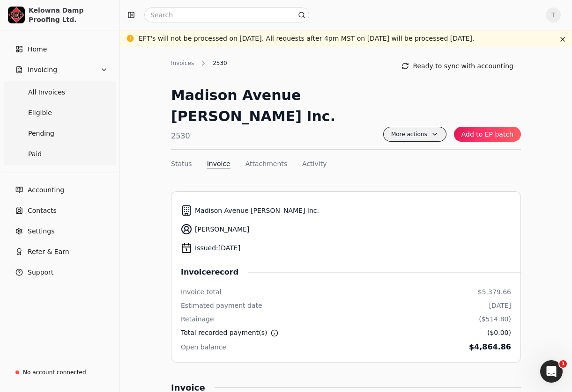 The width and height of the screenshot is (572, 392). What do you see at coordinates (42, 211) in the screenshot?
I see `span: Contacts` at bounding box center [42, 211].